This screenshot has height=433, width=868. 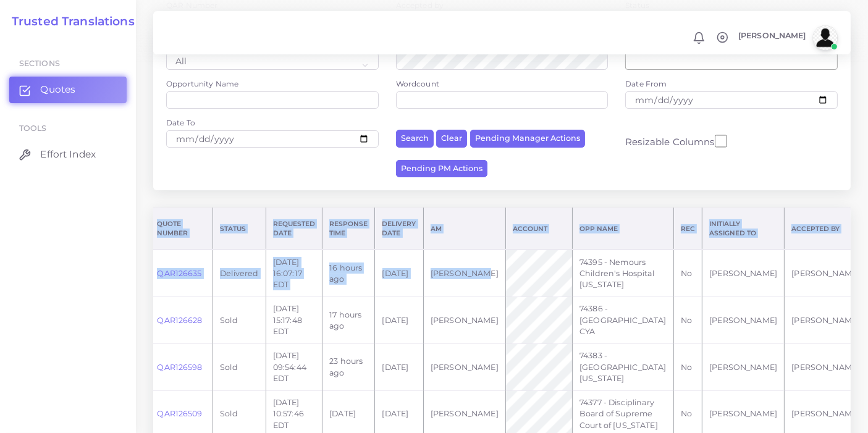 What do you see at coordinates (676, 141) in the screenshot?
I see `label: Resizable Columns` at bounding box center [676, 141].